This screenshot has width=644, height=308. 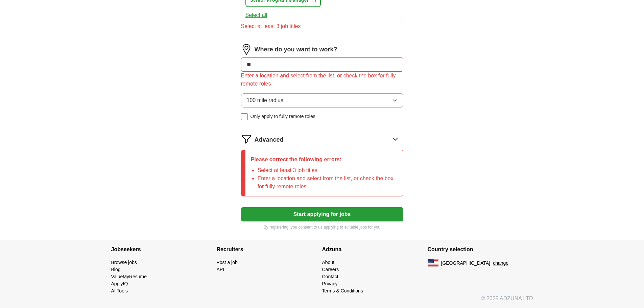 What do you see at coordinates (322, 100) in the screenshot?
I see `button: 100 mile radius` at bounding box center [322, 100].